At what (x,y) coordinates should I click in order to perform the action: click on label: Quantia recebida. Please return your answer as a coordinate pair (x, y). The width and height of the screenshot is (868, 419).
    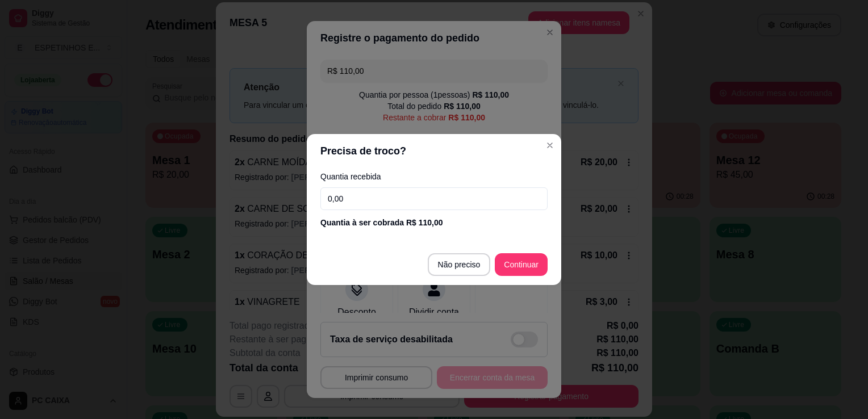
    Looking at the image, I should click on (434, 177).